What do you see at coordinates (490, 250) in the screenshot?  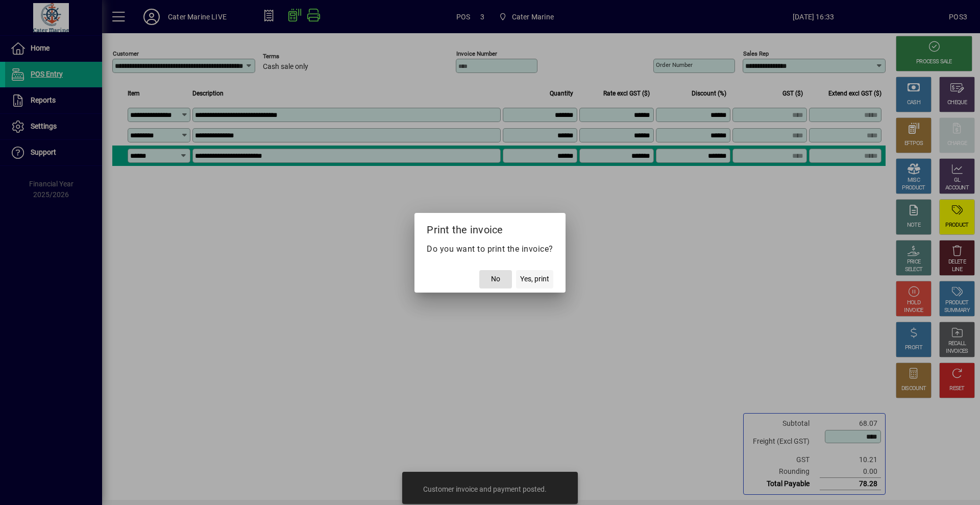 I see `p: Do you want to print the invoice?` at bounding box center [490, 250].